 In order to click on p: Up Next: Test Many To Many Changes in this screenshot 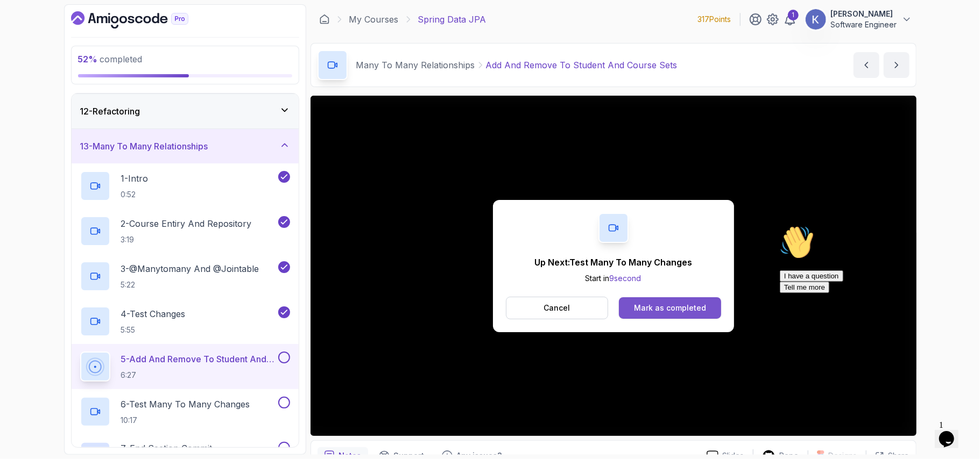, I will do `click(613, 263)`.